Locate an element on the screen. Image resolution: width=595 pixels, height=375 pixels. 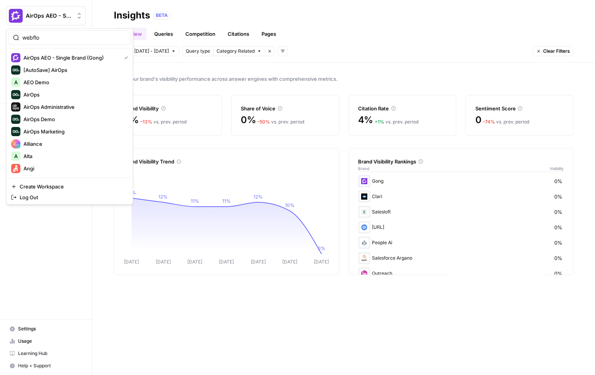
div: Brand Visibility Rankings is located at coordinates (461, 161).